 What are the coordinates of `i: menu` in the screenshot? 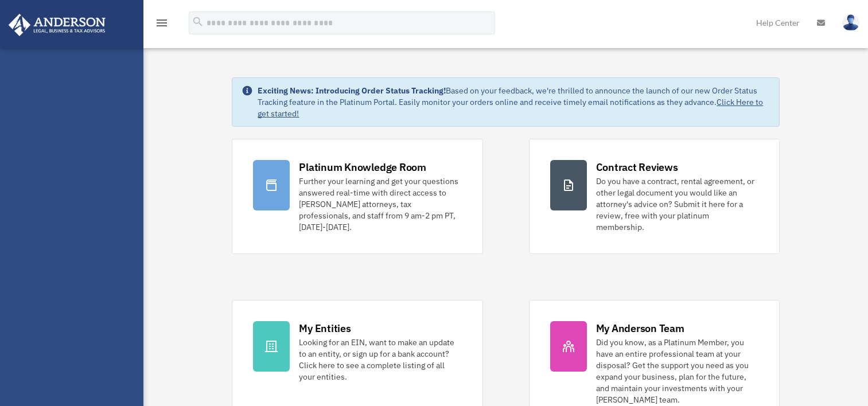 It's located at (162, 23).